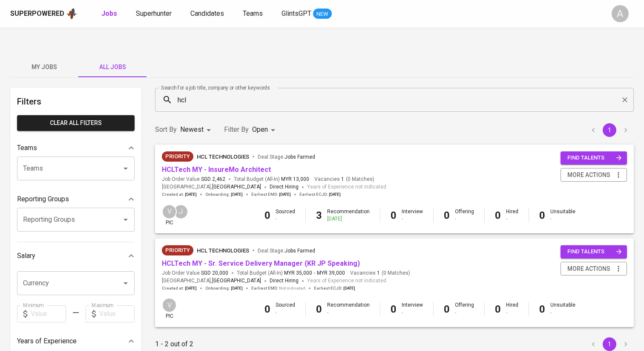  I want to click on p: Salary, so click(26, 256).